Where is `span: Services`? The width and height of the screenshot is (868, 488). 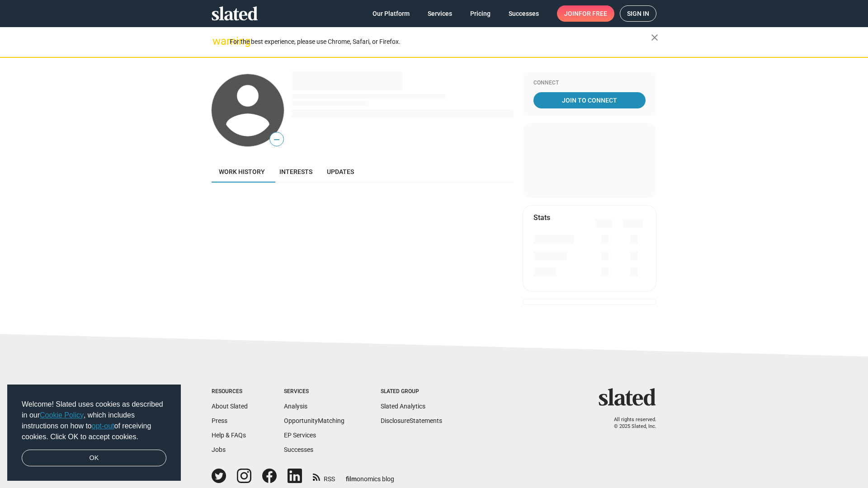
span: Services is located at coordinates (439, 14).